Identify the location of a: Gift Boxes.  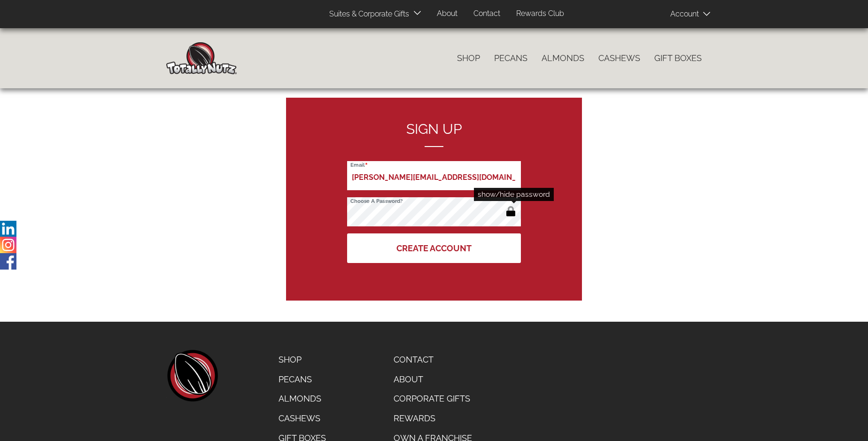
(678, 58).